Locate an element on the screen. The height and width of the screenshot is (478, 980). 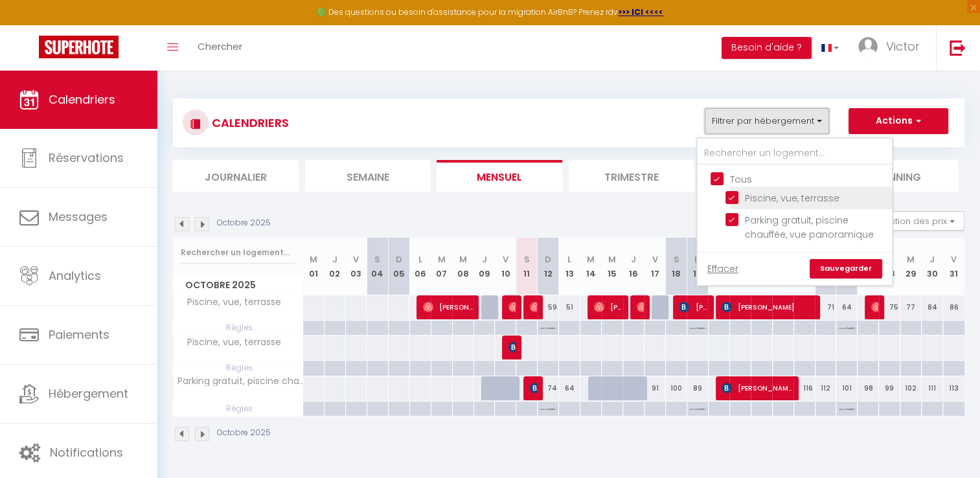
div: 74 is located at coordinates (549, 388).